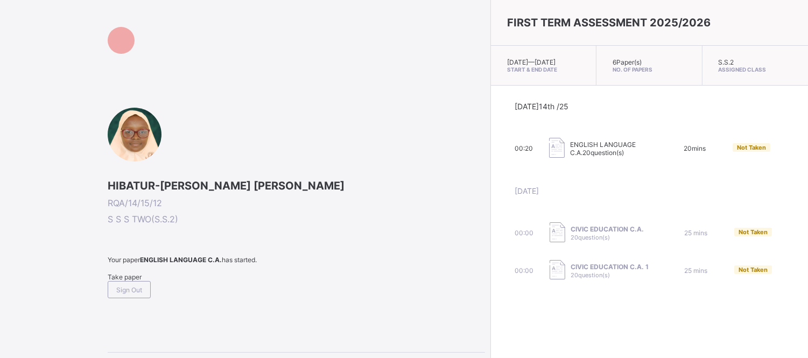 The width and height of the screenshot is (808, 358). What do you see at coordinates (649, 69) in the screenshot?
I see `span: No. of Papers` at bounding box center [649, 69].